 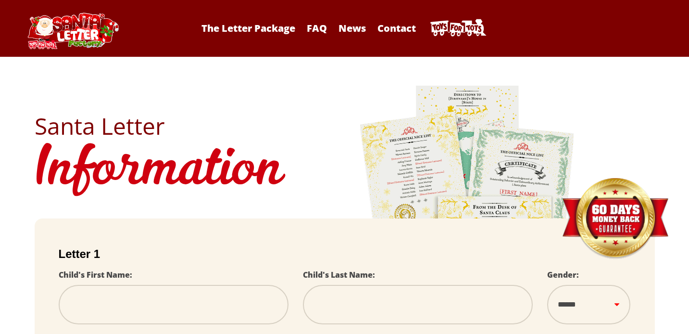 I want to click on a: Contact, so click(x=397, y=28).